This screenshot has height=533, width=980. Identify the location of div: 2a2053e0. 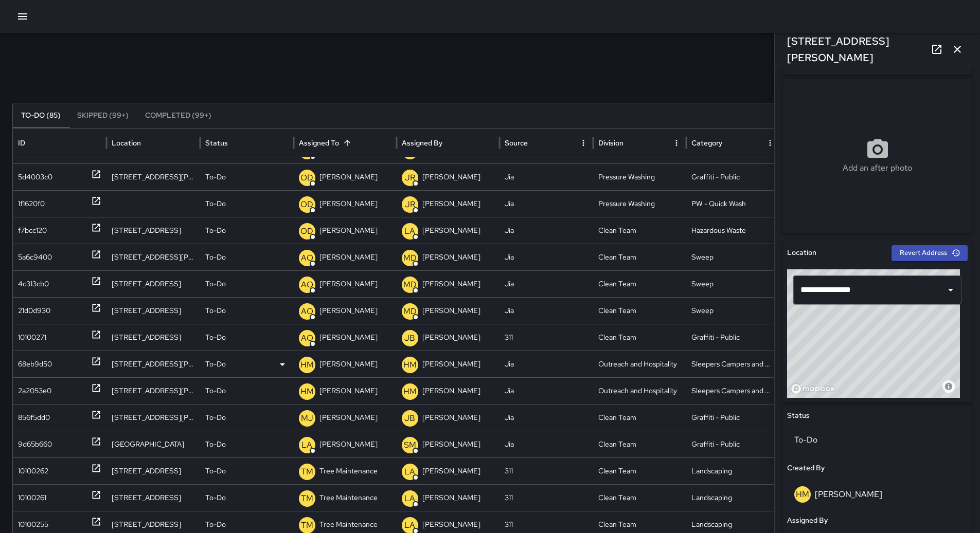
(34, 391).